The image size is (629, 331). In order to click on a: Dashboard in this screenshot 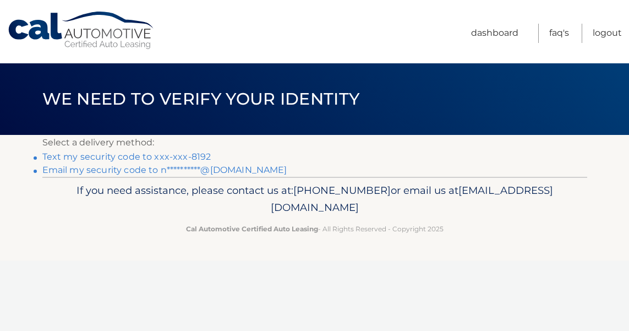, I will do `click(495, 33)`.